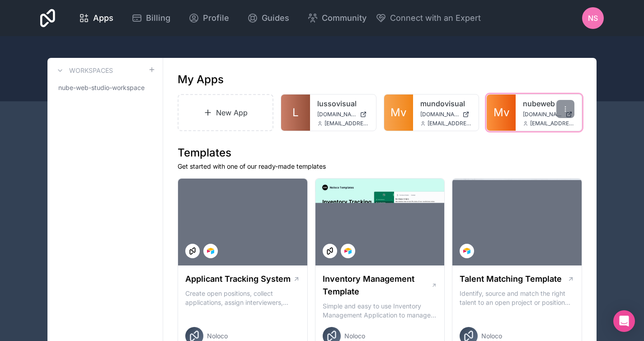  Describe the element at coordinates (428, 18) in the screenshot. I see `button: Connect with an Expert` at that location.